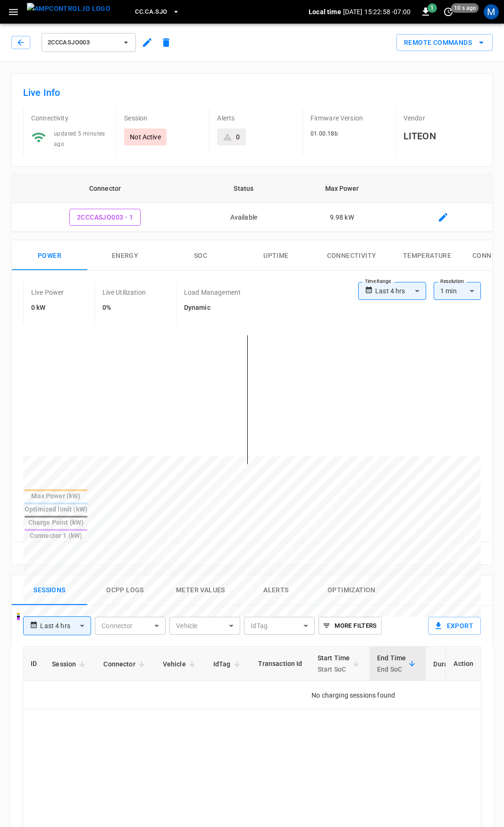  What do you see at coordinates (124, 308) in the screenshot?
I see `h6: 0%` at bounding box center [124, 308].